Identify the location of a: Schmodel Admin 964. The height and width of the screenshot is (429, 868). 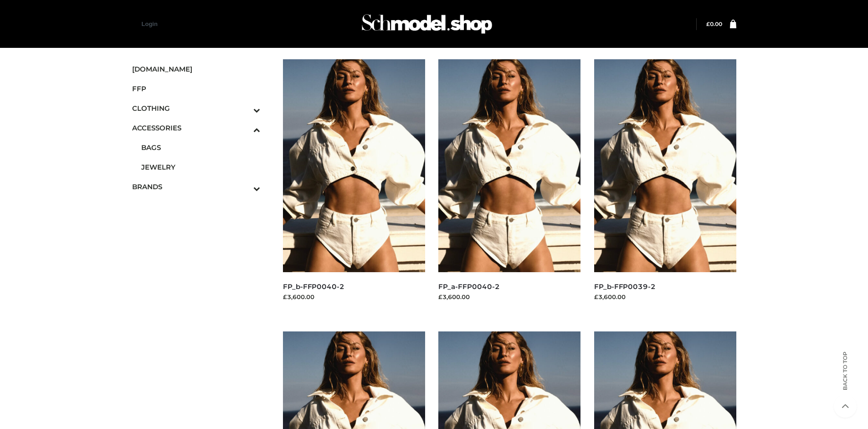
(427, 24).